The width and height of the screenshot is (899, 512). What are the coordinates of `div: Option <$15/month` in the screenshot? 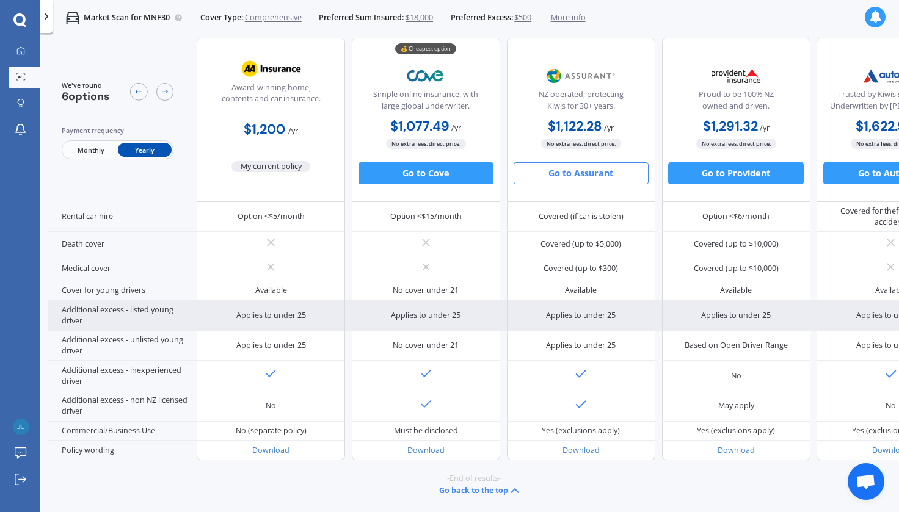 It's located at (426, 217).